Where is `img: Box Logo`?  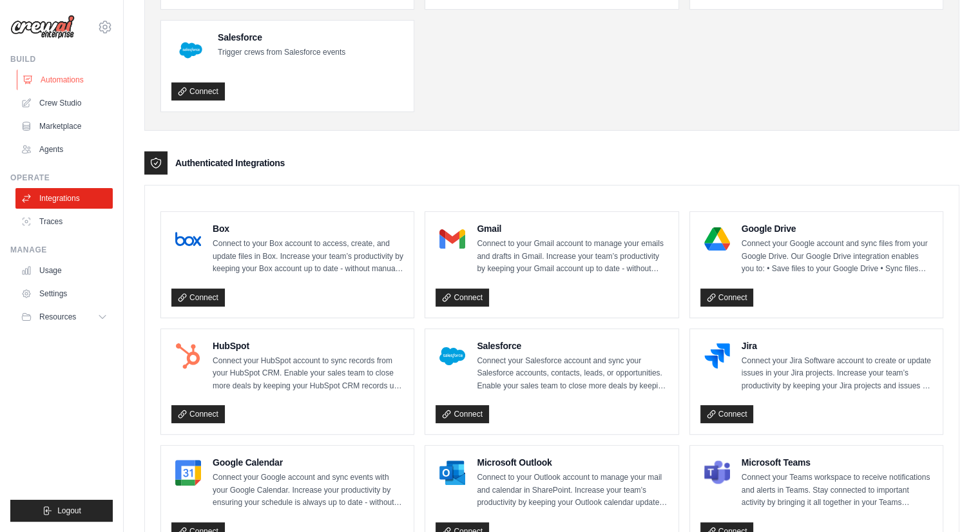
img: Box Logo is located at coordinates (188, 239).